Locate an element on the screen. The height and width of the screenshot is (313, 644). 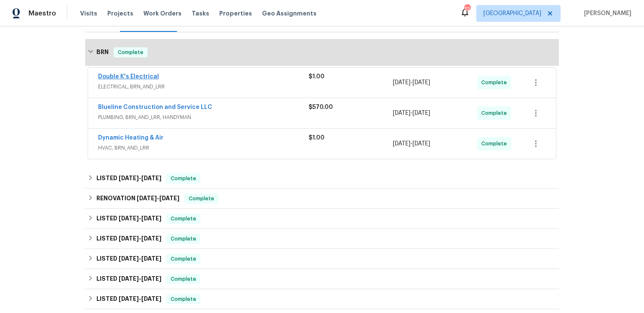
span: Maestro is located at coordinates (42, 13).